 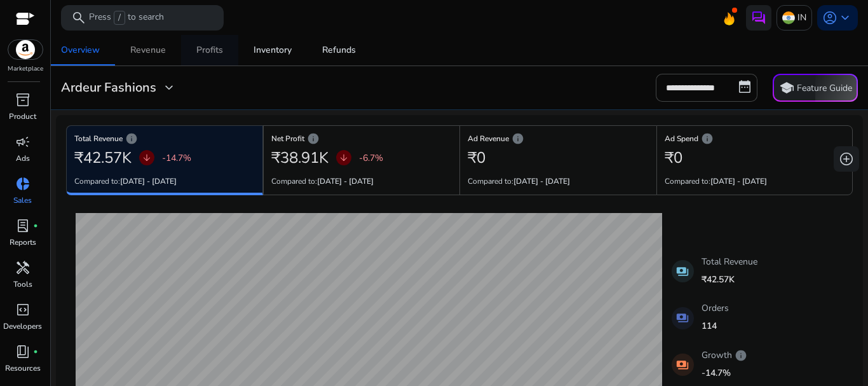 I want to click on p: Developers, so click(x=22, y=326).